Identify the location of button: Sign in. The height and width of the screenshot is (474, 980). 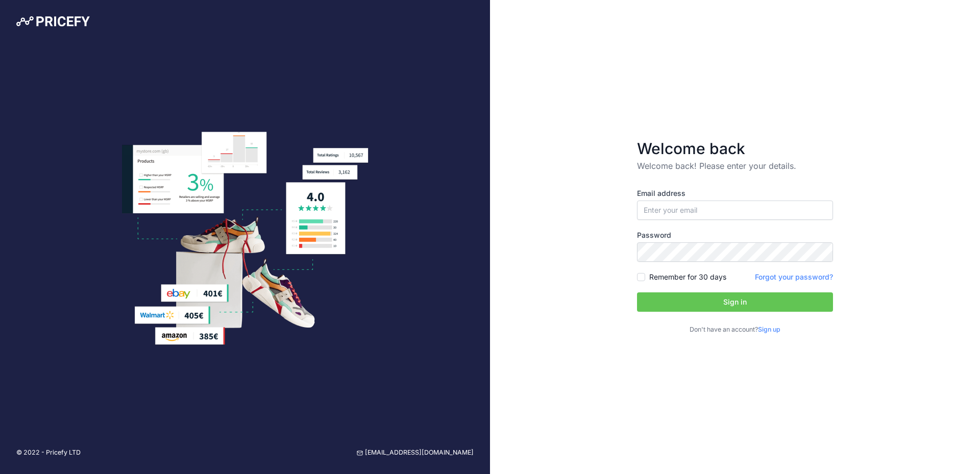
(735, 303).